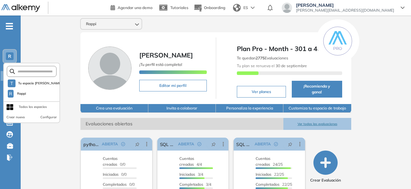 Image resolution: width=411 pixels, height=189 pixels. Describe the element at coordinates (173, 86) in the screenshot. I see `button: Editar mi perfil` at that location.